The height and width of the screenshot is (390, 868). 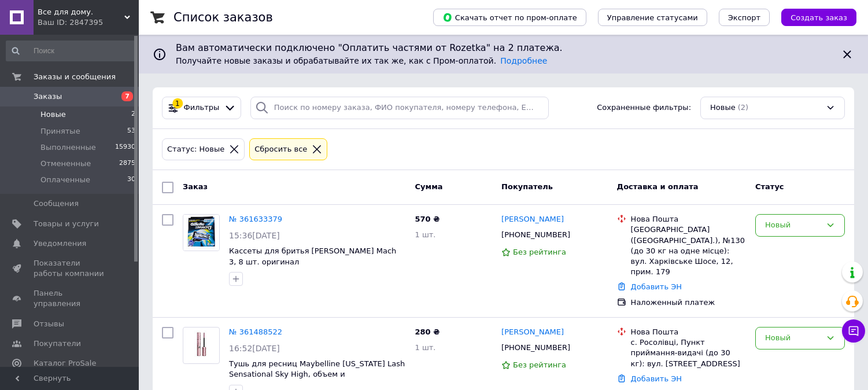 I want to click on span: Получайте новые заказы и обрабатывайте их так же, как с Пром-оплатой., so click(x=362, y=61).